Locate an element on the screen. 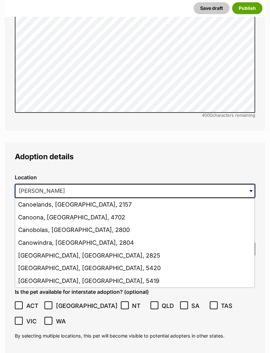 This screenshot has height=353, width=270. span: NT is located at coordinates (139, 306).